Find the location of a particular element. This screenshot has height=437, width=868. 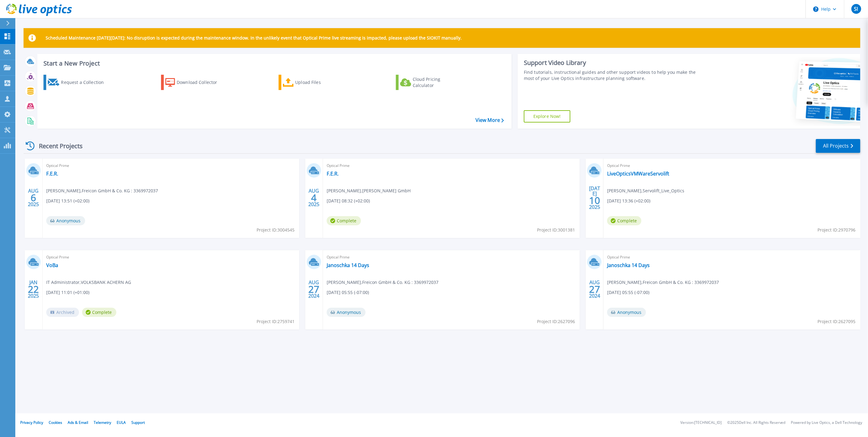

li: © 2025 Dell Inc. All Rights Reserved is located at coordinates (756, 422).